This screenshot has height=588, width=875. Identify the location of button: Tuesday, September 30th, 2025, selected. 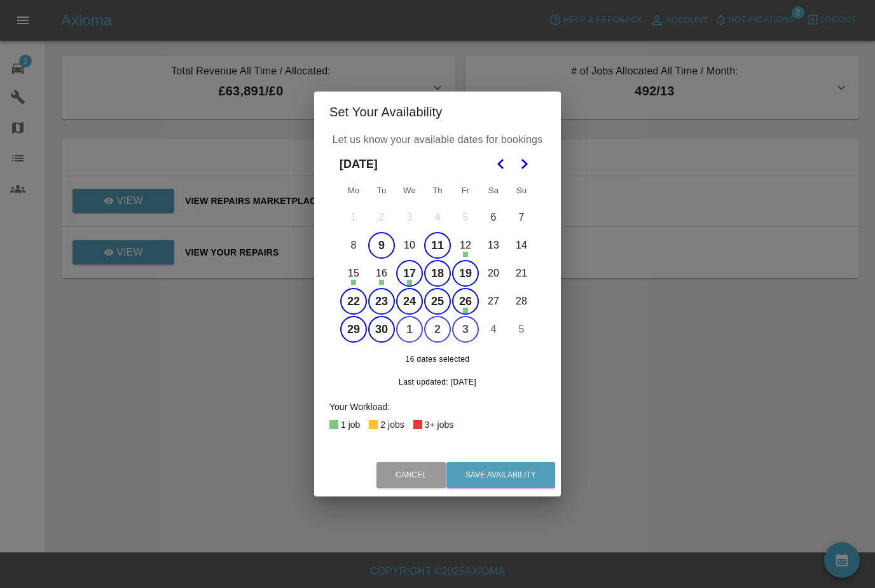
(381, 330).